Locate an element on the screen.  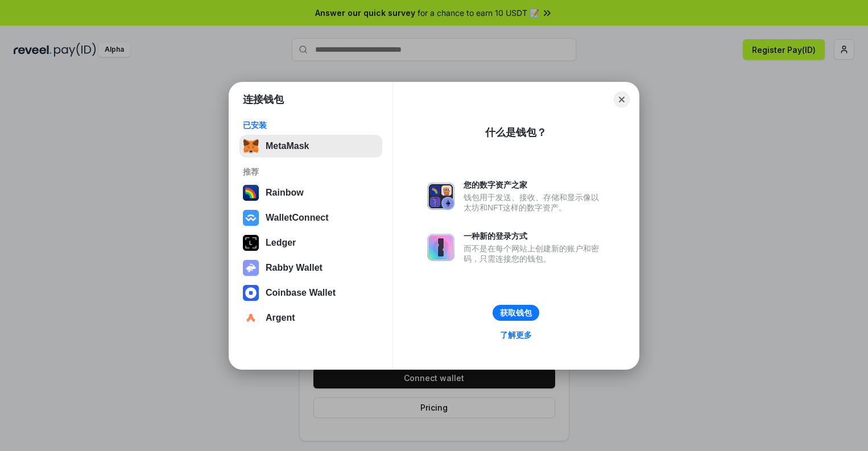
img: svg+xml,%3Csvg%20fill%3D%22none%22%20height%3D%2233%22%20viewBox%3D%220%200%2035%2033%22%20width%... is located at coordinates (251, 146).